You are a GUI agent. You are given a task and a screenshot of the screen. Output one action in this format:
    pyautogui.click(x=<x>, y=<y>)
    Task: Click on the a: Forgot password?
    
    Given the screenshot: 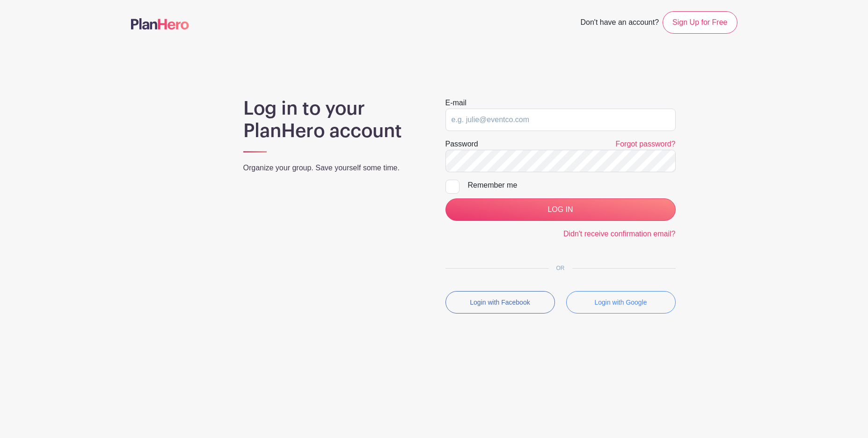 What is the action you would take?
    pyautogui.click(x=645, y=143)
    